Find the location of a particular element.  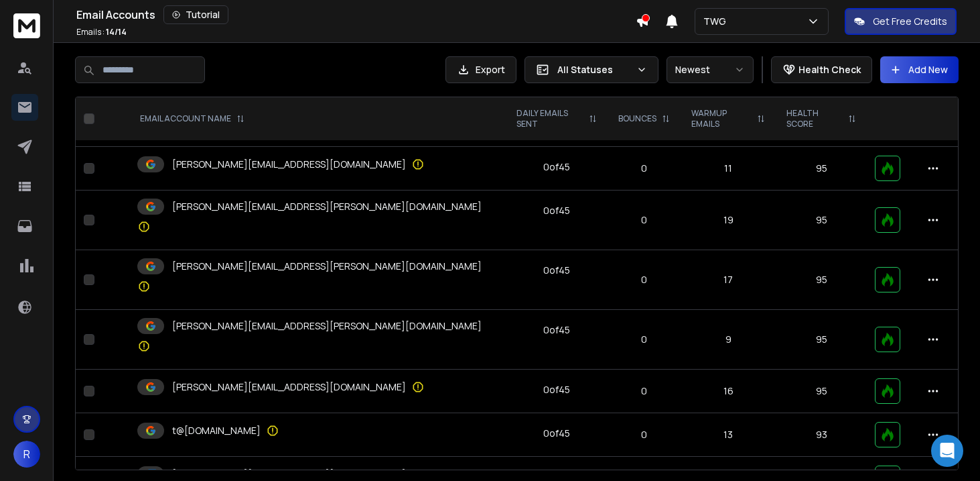

p: WARMUP EMAILS is located at coordinates (721, 119).